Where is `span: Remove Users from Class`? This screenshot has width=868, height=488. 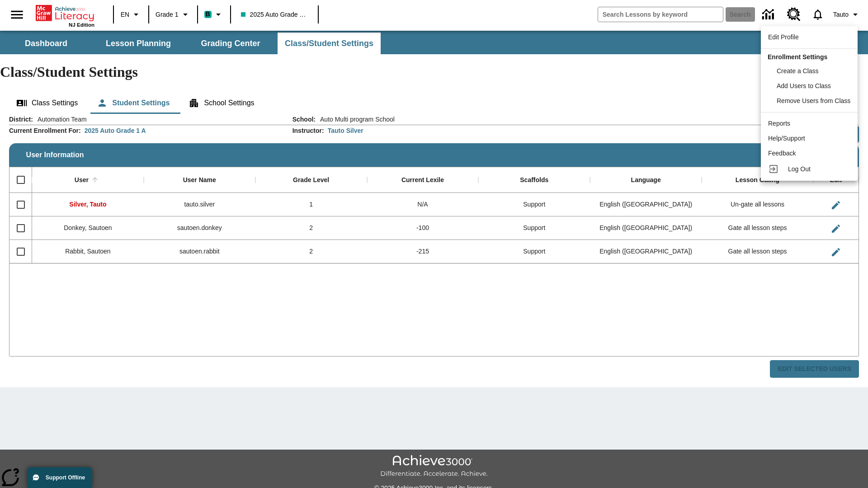 span: Remove Users from Class is located at coordinates (813, 101).